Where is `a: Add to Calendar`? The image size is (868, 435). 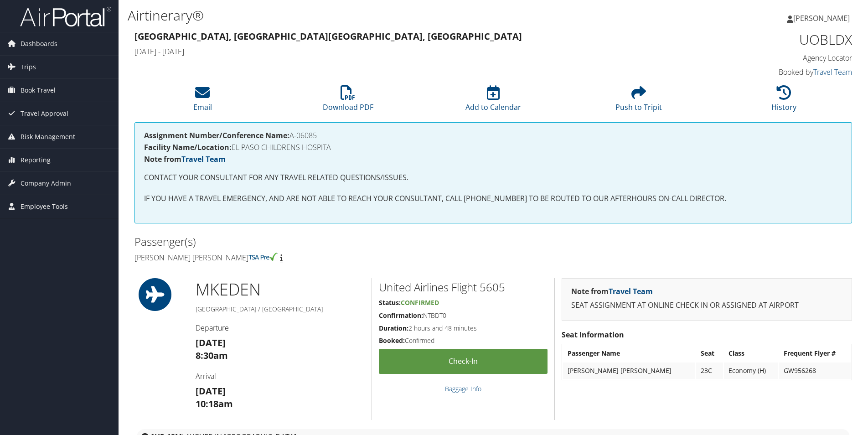
a: Add to Calendar is located at coordinates (493, 101).